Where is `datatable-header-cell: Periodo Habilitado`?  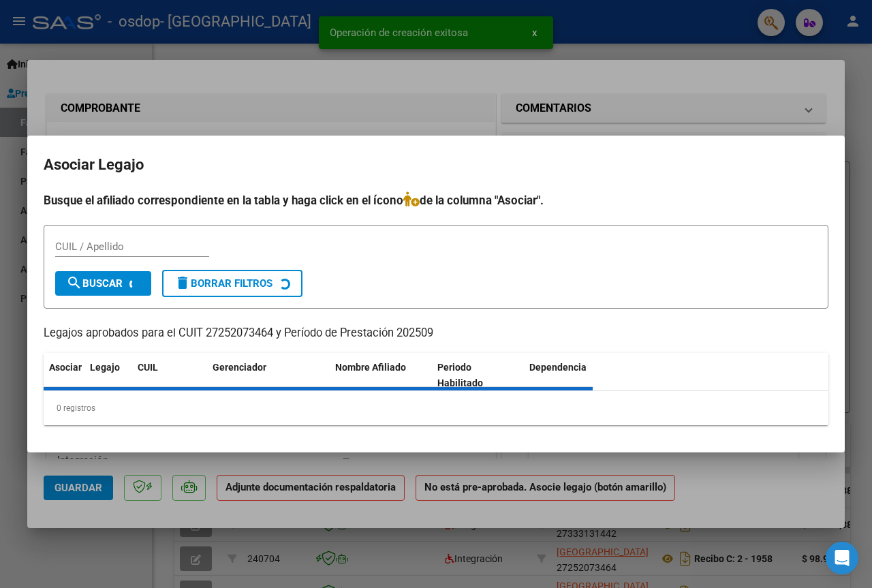
datatable-header-cell: Periodo Habilitado is located at coordinates (477, 376).